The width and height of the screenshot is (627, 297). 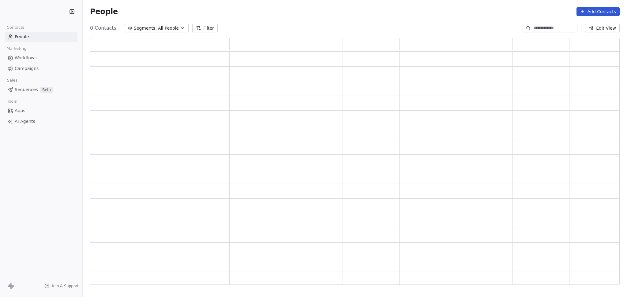 What do you see at coordinates (27, 69) in the screenshot?
I see `span: Campaigns` at bounding box center [27, 69].